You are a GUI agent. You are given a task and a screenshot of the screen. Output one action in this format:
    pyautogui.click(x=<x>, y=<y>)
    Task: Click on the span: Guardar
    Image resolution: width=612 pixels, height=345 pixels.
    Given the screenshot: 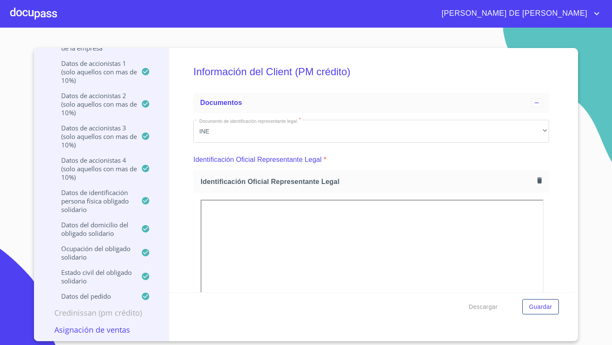 What is the action you would take?
    pyautogui.click(x=540, y=307)
    